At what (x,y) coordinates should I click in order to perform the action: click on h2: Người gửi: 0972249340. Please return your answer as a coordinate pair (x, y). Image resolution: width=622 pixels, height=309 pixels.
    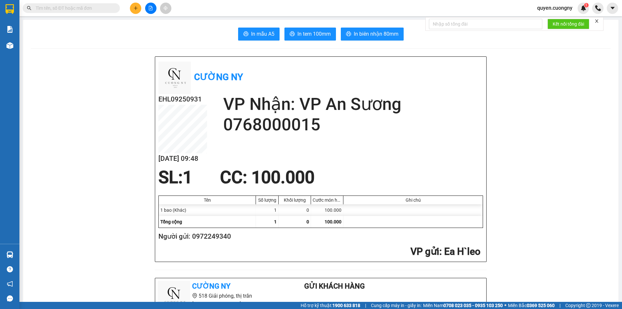
    Looking at the image, I should click on (320, 236).